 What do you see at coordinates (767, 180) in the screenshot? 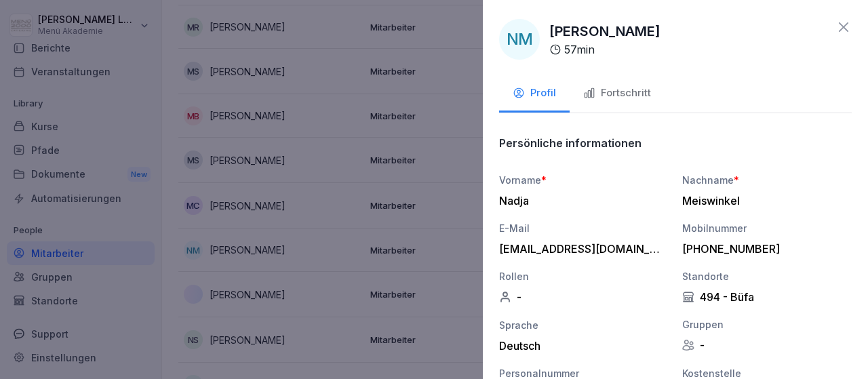
I see `div: Nachname` at bounding box center [767, 180].